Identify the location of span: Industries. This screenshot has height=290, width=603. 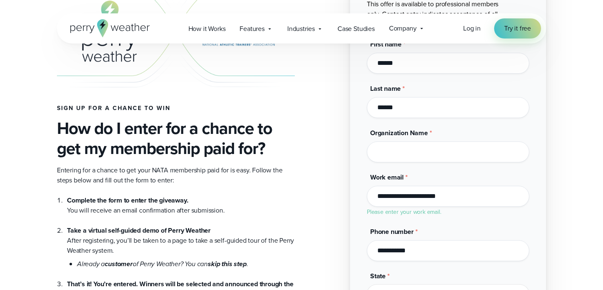
(301, 29).